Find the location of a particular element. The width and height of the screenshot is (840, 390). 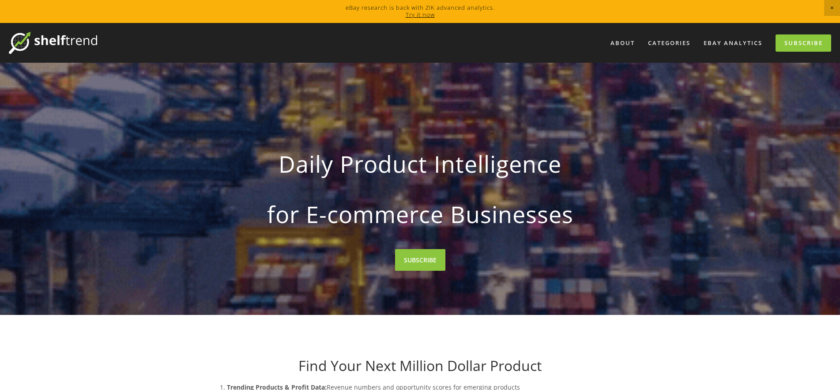

a: SUBSCRIBE is located at coordinates (420, 259).